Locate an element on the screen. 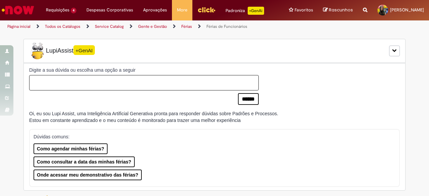 The height and width of the screenshot is (196, 429). span: Aprovações is located at coordinates (155, 10).